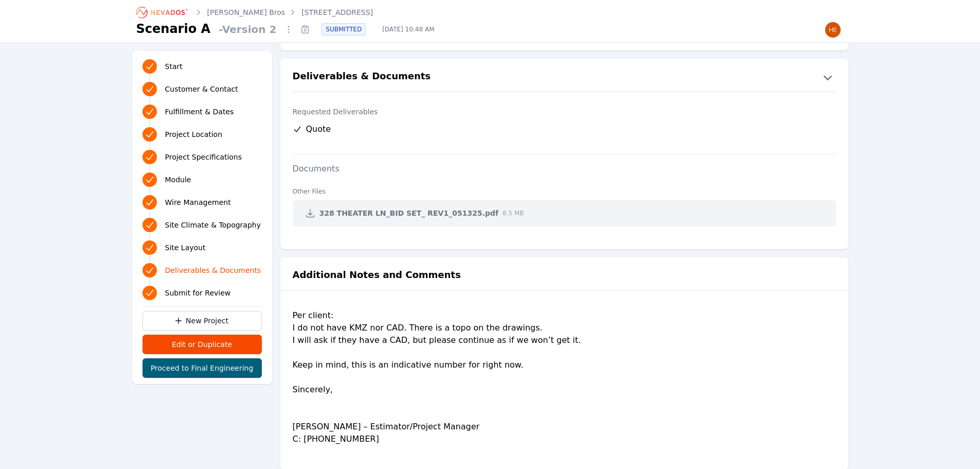  What do you see at coordinates (202, 179) in the screenshot?
I see `nav: Progress` at bounding box center [202, 179].